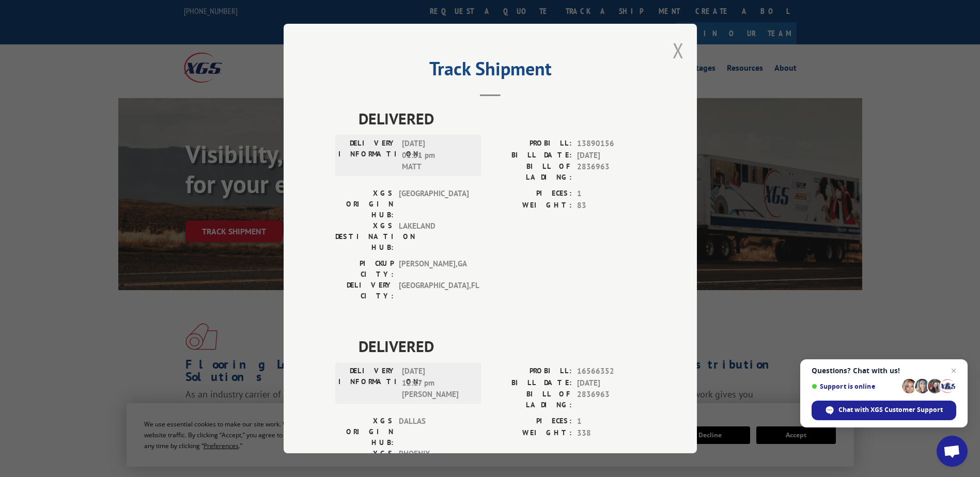 The image size is (980, 477). Describe the element at coordinates (855, 386) in the screenshot. I see `span: Support is online` at that location.